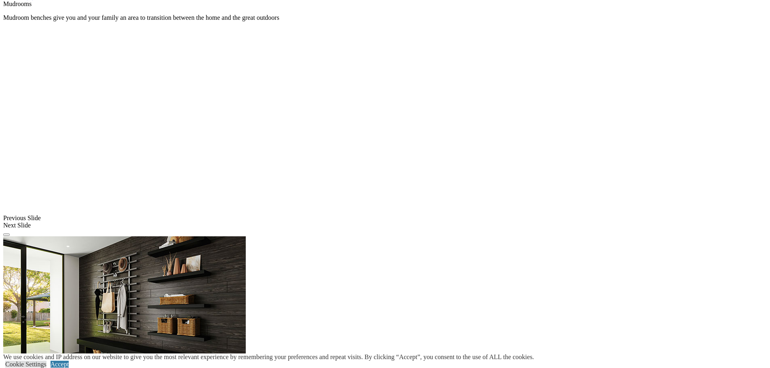  I want to click on p: Mudroom benches give you and your family an area to transition between the home and the great out..., so click(385, 18).